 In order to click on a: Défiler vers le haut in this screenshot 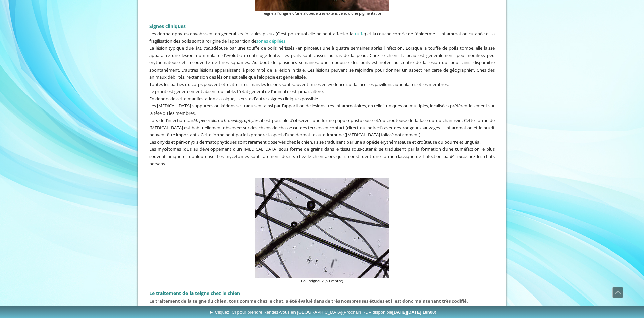, I will do `click(618, 293)`.